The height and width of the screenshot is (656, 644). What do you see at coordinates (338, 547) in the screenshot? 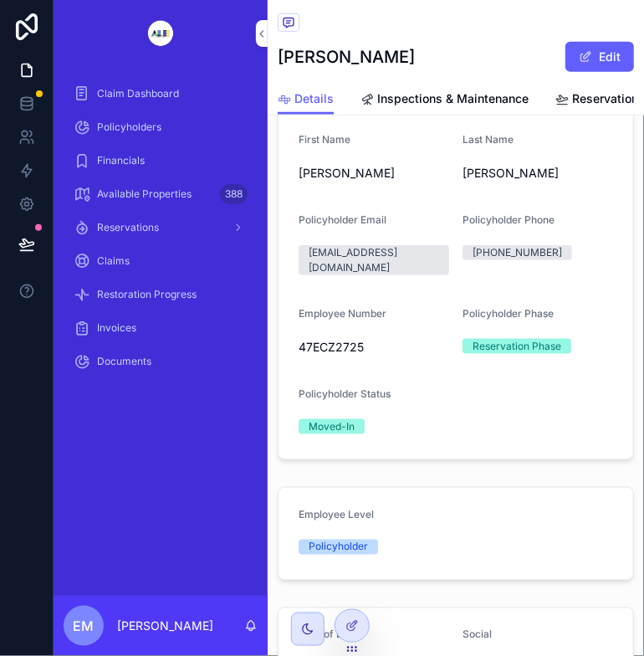
I see `div: Policyholder` at bounding box center [338, 547].